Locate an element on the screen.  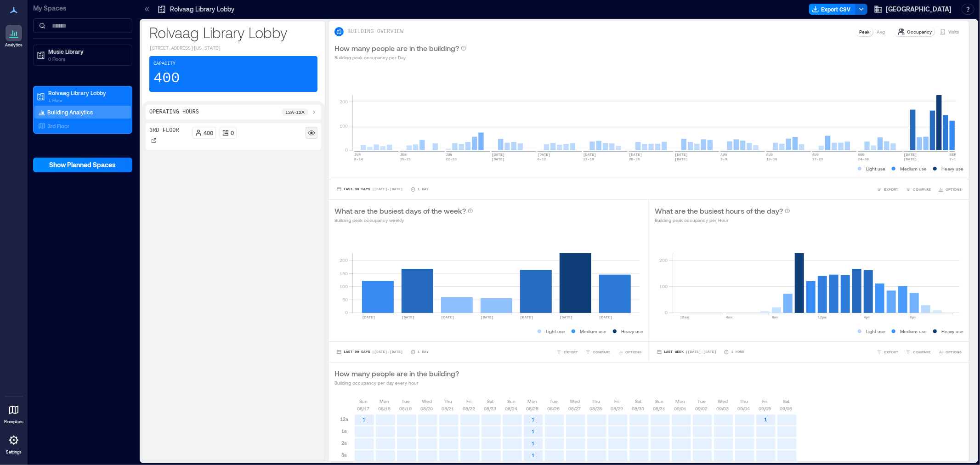
p: Thu is located at coordinates (596, 401).